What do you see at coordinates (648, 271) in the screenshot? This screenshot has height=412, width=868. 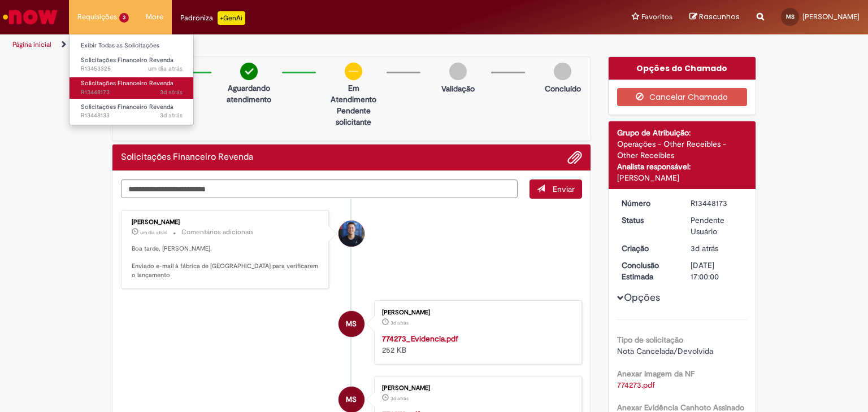 I see `dt: Conclusão Estimada` at bounding box center [648, 271].